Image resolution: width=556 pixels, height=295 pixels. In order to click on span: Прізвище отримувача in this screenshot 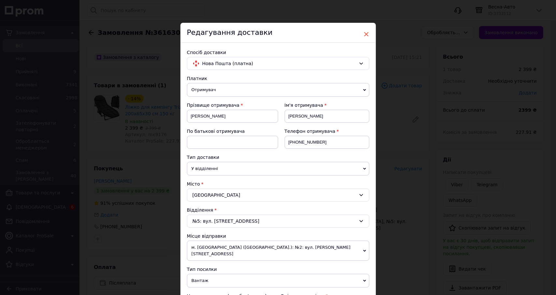, I will do `click(213, 105)`.